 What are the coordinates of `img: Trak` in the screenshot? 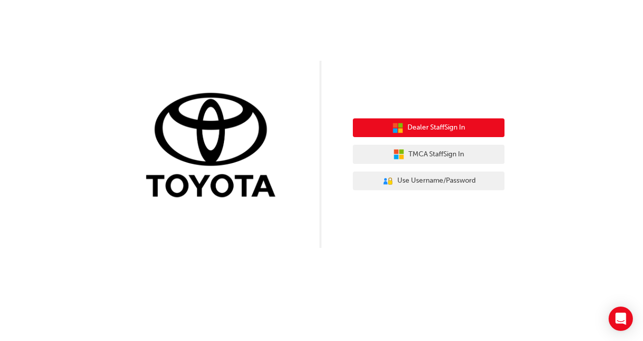 It's located at (214, 146).